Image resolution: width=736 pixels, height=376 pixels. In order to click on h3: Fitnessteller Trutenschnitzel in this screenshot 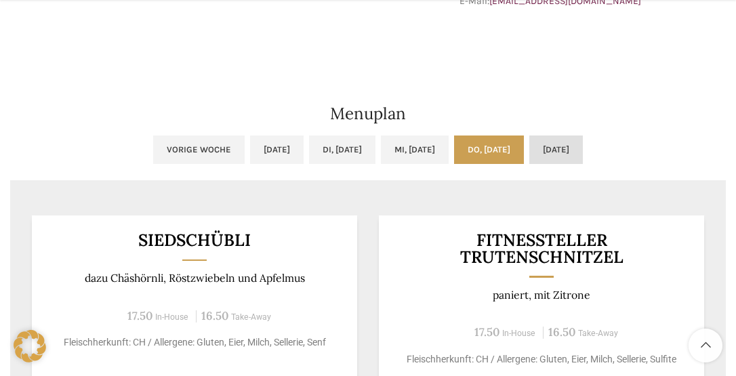, I will do `click(541, 248)`.